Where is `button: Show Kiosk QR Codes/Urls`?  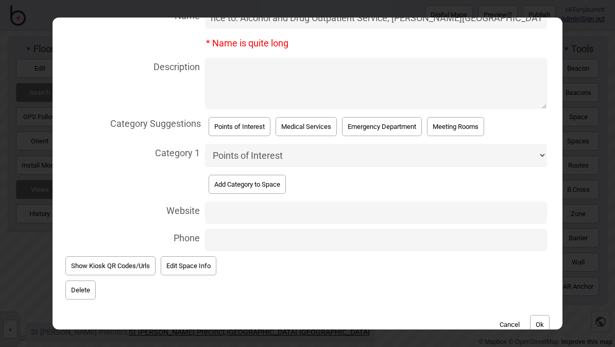 button: Show Kiosk QR Codes/Urls is located at coordinates (110, 265).